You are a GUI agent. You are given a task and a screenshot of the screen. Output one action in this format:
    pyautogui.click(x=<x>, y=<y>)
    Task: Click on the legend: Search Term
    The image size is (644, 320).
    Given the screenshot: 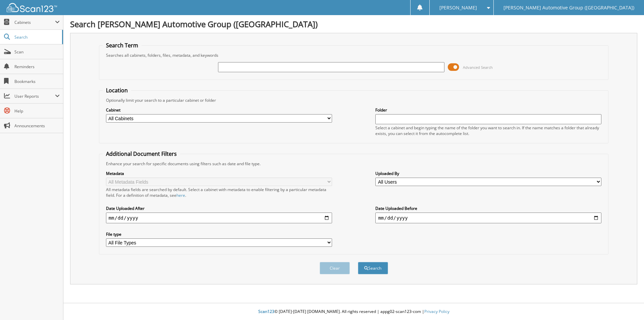 What is the action you would take?
    pyautogui.click(x=122, y=45)
    